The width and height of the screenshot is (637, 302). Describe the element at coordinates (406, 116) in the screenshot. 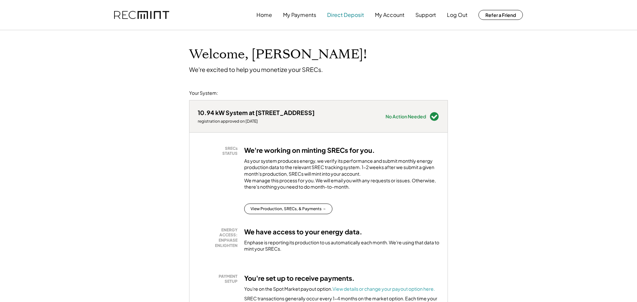

I see `div: No Action Needed` at that location.